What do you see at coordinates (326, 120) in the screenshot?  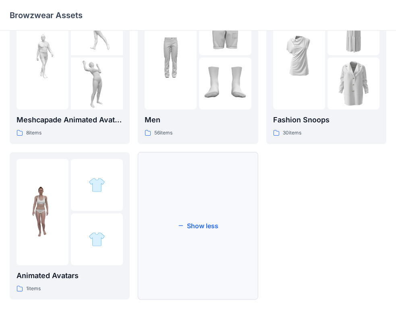 I see `p: Fashion Snoops` at bounding box center [326, 120].